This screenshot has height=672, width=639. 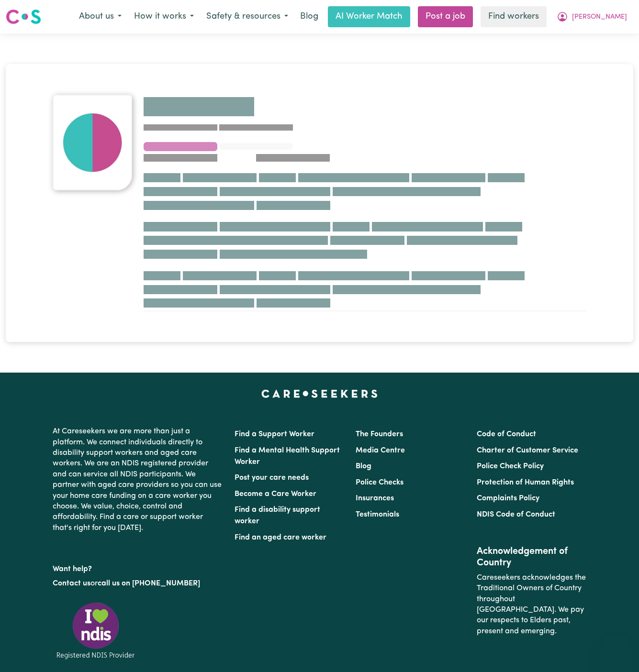 What do you see at coordinates (369, 17) in the screenshot?
I see `a: AI Worker Match` at bounding box center [369, 17].